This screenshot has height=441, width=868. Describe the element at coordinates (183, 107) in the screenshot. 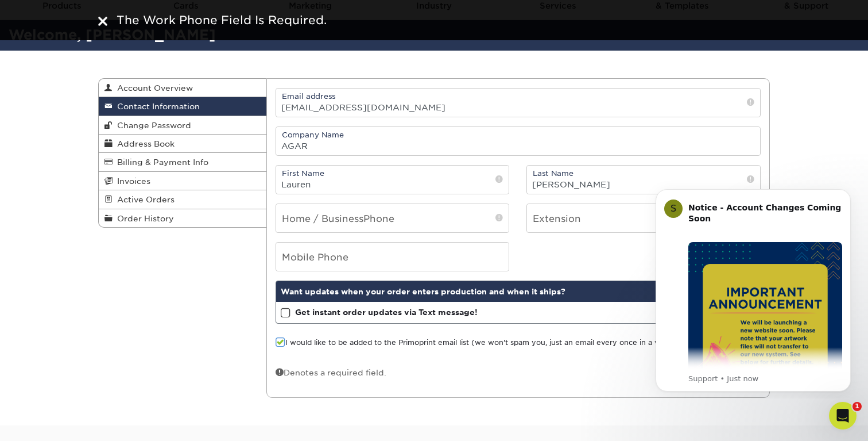

I see `a: Contact Information` at that location.